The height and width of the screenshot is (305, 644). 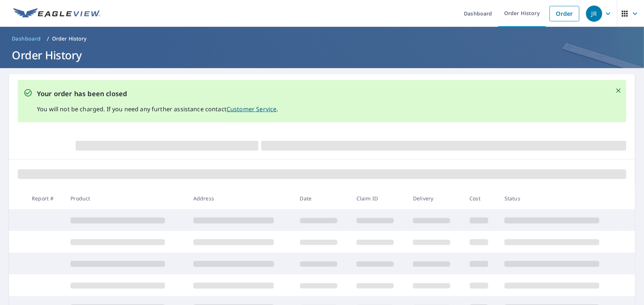 What do you see at coordinates (26, 38) in the screenshot?
I see `a: Dashboard` at bounding box center [26, 38].